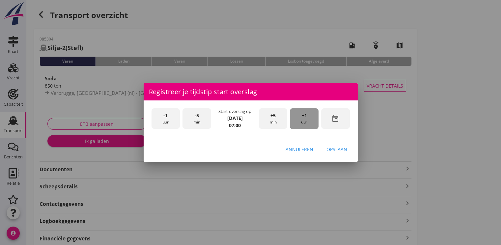 This screenshot has width=501, height=245. What do you see at coordinates (235, 125) in the screenshot?
I see `strong: 07:00` at bounding box center [235, 125].